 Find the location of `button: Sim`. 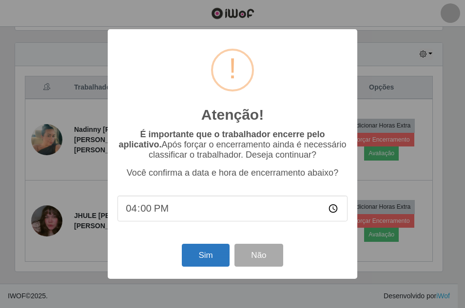

button: Sim is located at coordinates (205, 255).